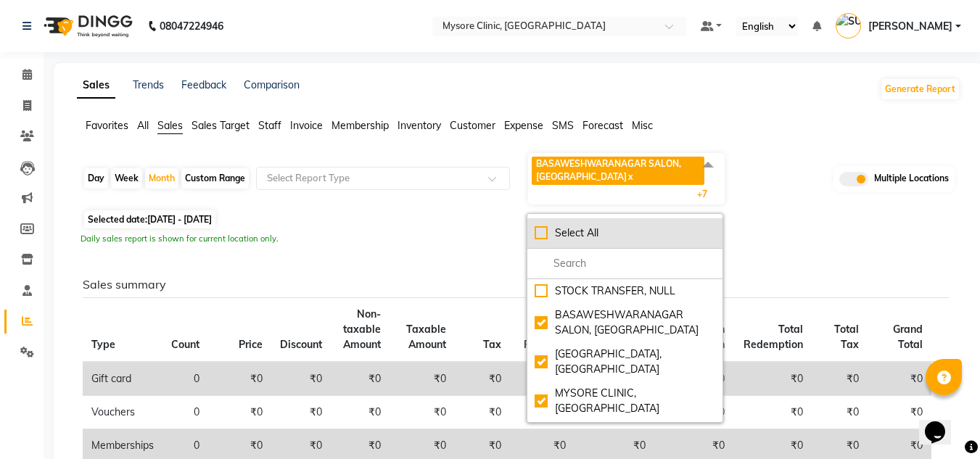  What do you see at coordinates (220, 126) in the screenshot?
I see `span: Sales Target` at bounding box center [220, 126].